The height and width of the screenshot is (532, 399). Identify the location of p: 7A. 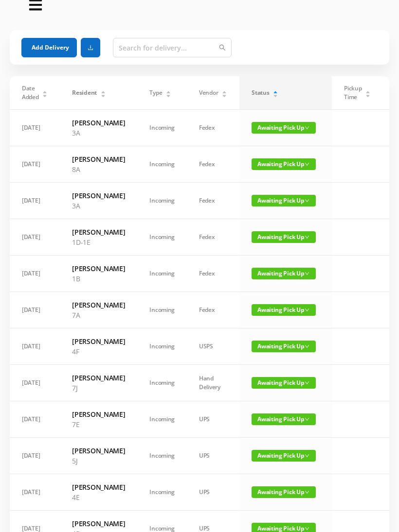
(98, 315).